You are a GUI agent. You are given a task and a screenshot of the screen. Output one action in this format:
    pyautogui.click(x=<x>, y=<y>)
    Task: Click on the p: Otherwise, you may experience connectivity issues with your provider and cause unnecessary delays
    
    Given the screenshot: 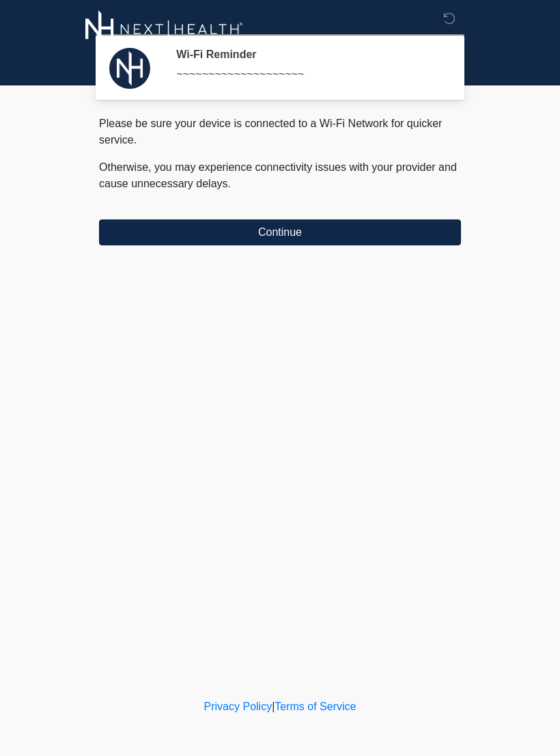 What is the action you would take?
    pyautogui.click(x=280, y=176)
    